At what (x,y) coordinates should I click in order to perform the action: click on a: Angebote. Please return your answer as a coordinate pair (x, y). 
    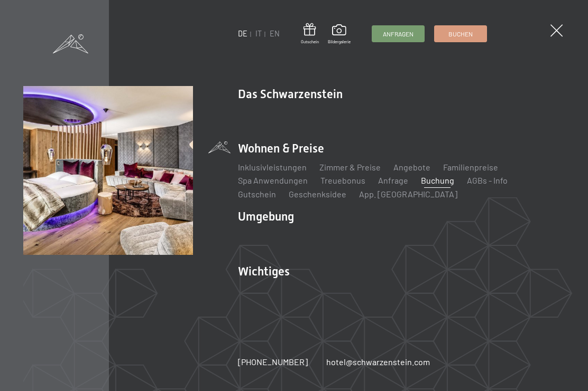
    Looking at the image, I should click on (412, 167).